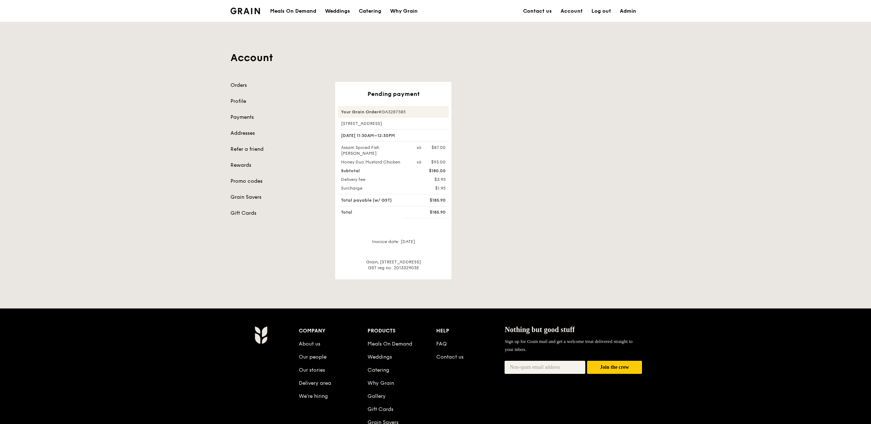 Image resolution: width=871 pixels, height=424 pixels. I want to click on div: Surcharge, so click(374, 188).